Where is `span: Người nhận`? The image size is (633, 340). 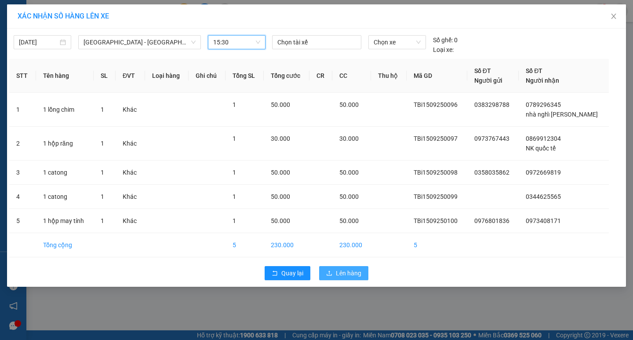 span: Người nhận is located at coordinates (543, 80).